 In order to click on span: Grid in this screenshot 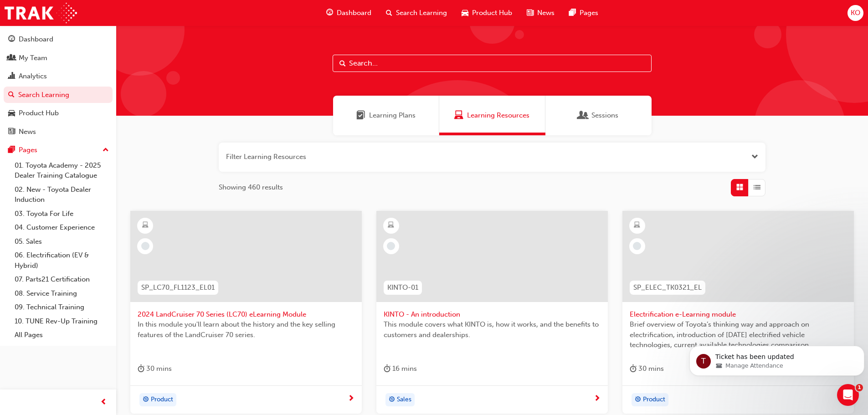, I will do `click(739, 187)`.